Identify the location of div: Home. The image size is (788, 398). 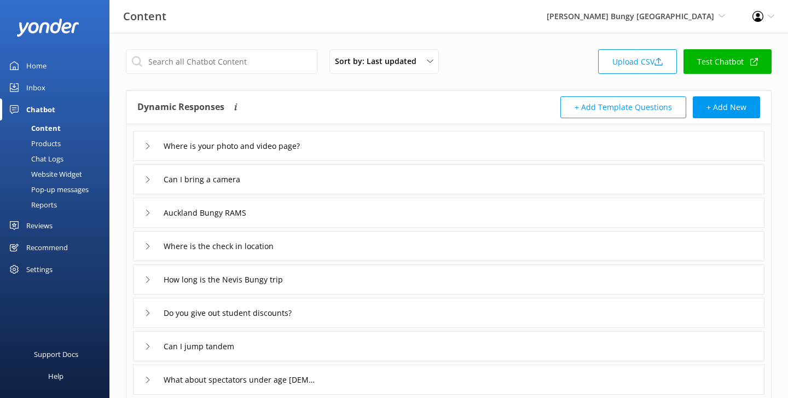
(36, 66).